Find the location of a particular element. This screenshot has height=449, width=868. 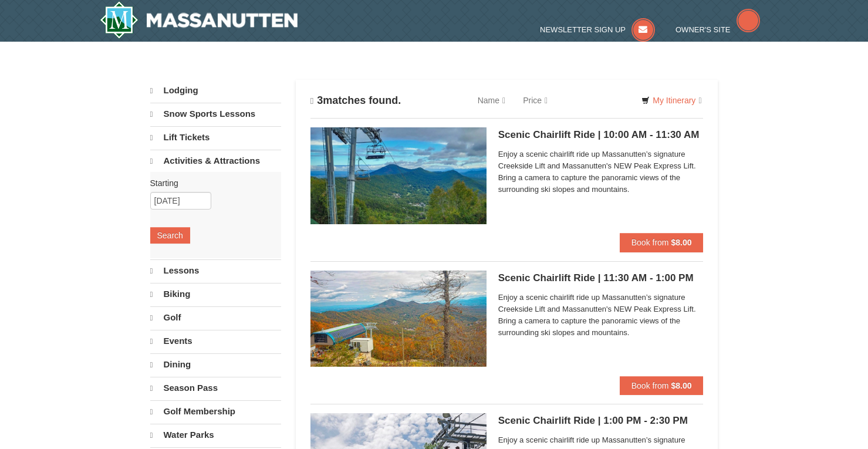

button: Search is located at coordinates (170, 235).